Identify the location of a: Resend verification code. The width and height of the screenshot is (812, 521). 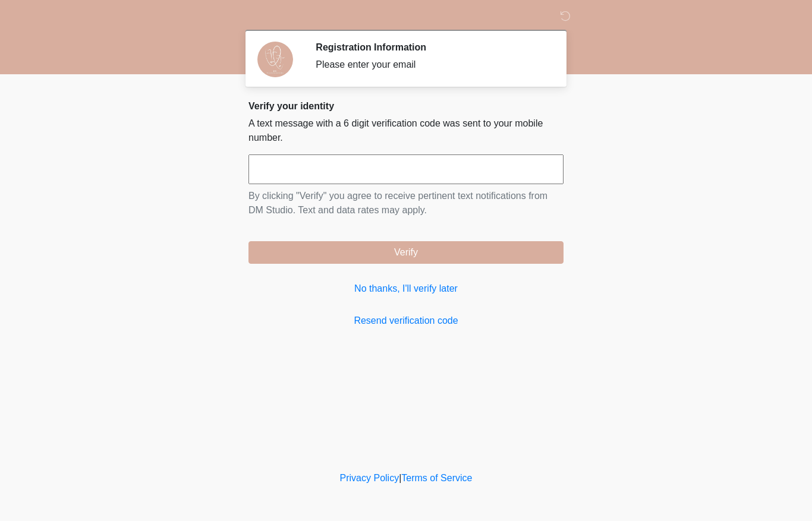
(406, 321).